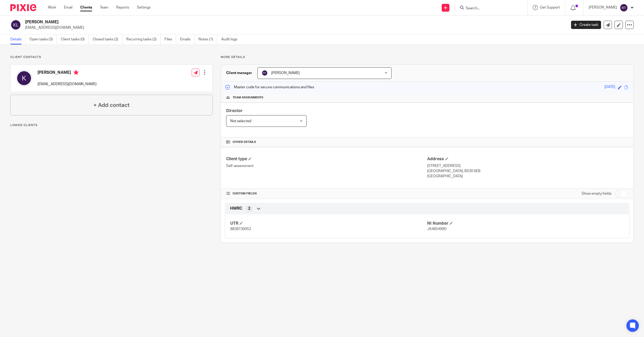 The height and width of the screenshot is (337, 644). Describe the element at coordinates (236, 208) in the screenshot. I see `span: HMRC` at that location.